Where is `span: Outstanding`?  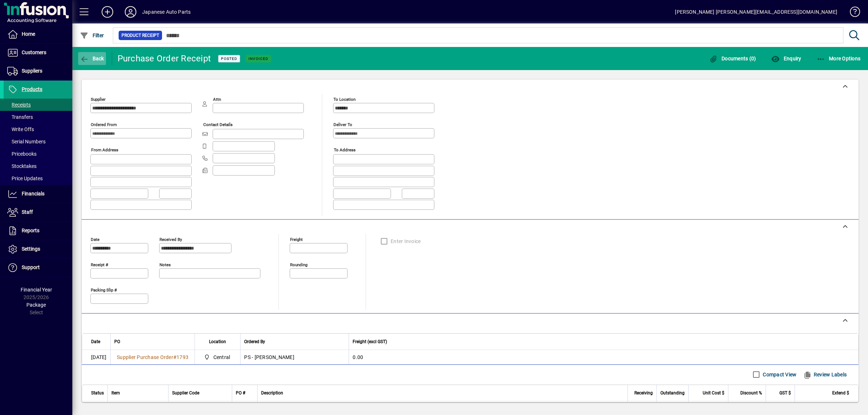 span: Outstanding is located at coordinates (672, 393).